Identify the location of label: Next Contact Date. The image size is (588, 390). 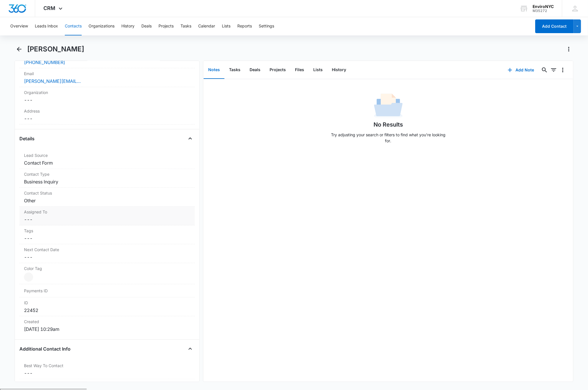
(107, 249).